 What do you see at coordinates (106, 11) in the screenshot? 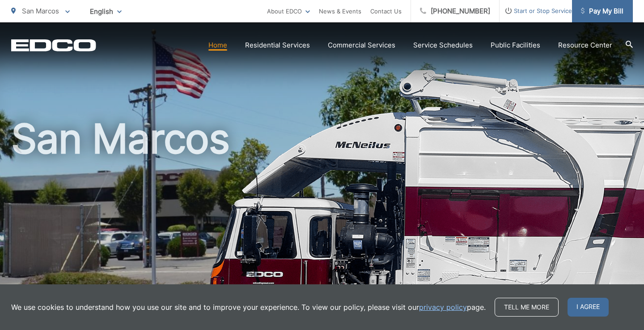
I see `span: English` at bounding box center [106, 11].